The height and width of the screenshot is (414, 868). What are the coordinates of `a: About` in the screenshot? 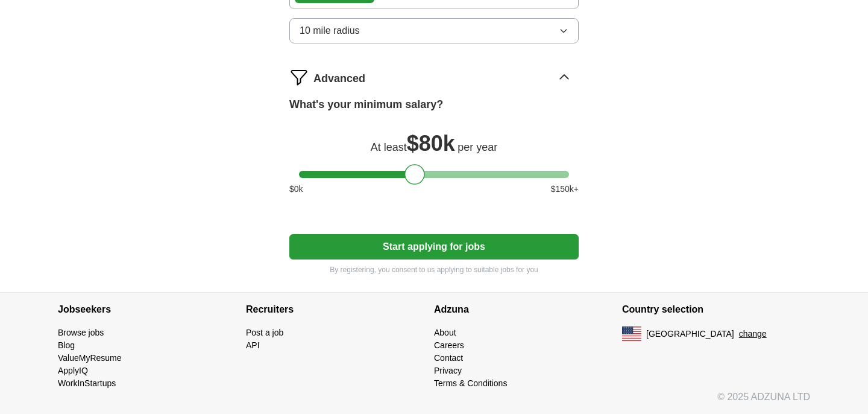 It's located at (445, 332).